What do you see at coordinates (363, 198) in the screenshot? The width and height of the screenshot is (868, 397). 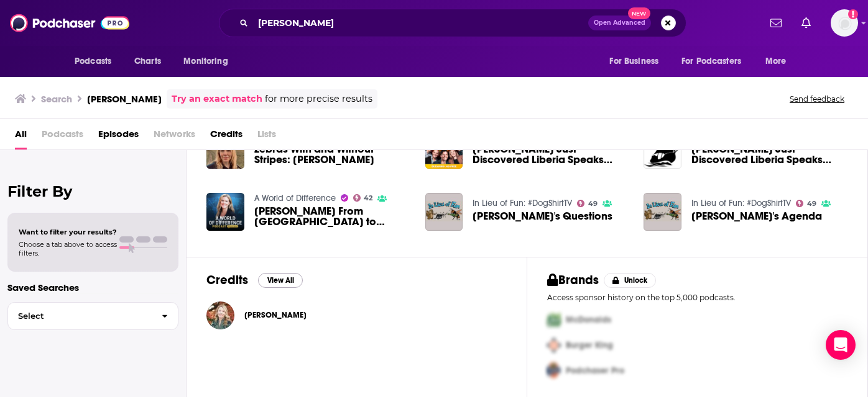 I see `a: 42` at bounding box center [363, 198].